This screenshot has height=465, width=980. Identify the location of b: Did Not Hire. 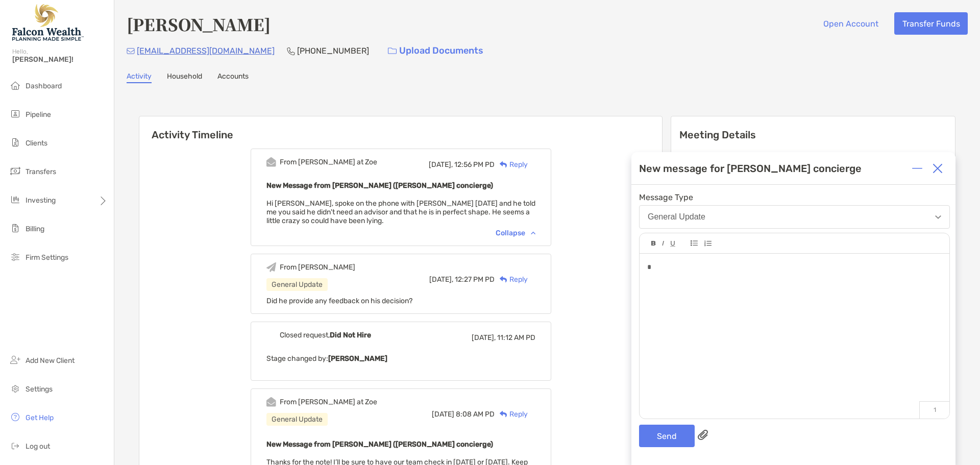
(350, 335).